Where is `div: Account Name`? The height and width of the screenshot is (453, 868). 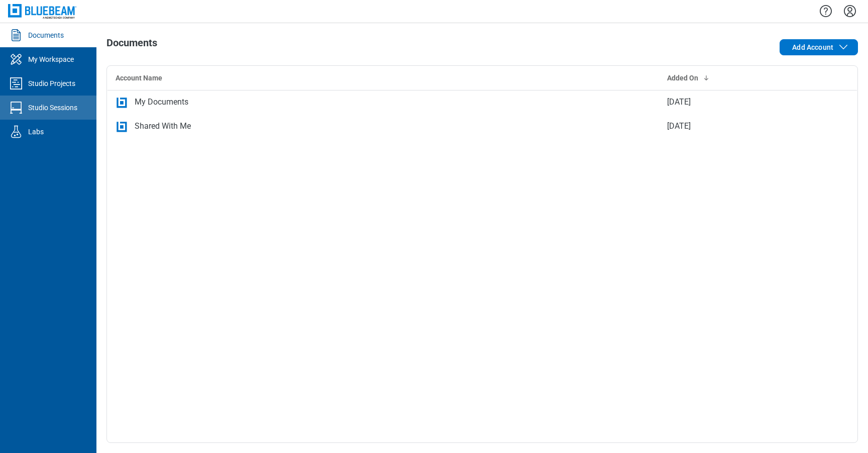
div: Account Name is located at coordinates (383, 78).